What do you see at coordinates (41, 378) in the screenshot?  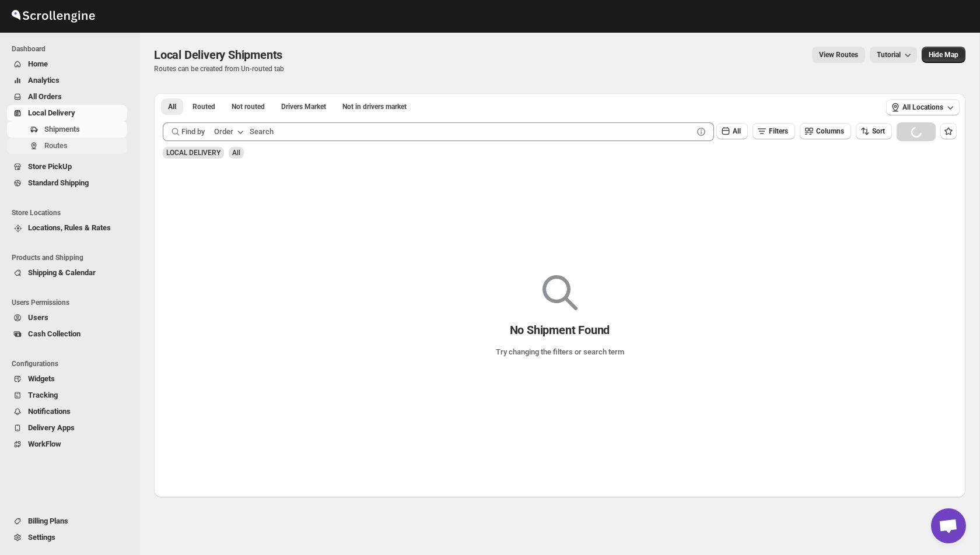 I see `span: Widgets` at bounding box center [41, 378].